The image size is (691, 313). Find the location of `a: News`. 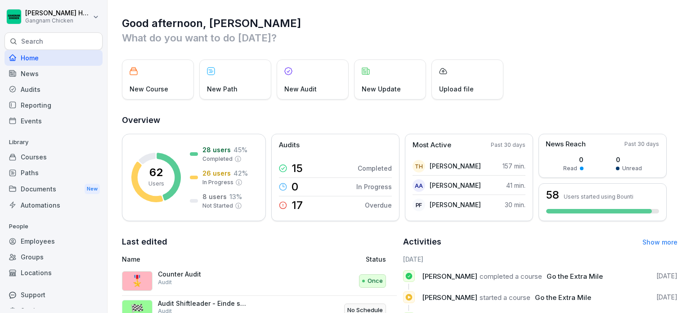

a: News is located at coordinates (54, 73).